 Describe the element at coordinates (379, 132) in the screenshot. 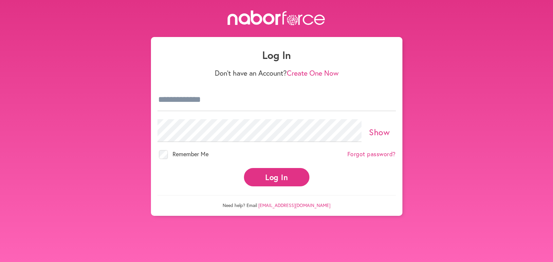

I see `a: Show` at that location.